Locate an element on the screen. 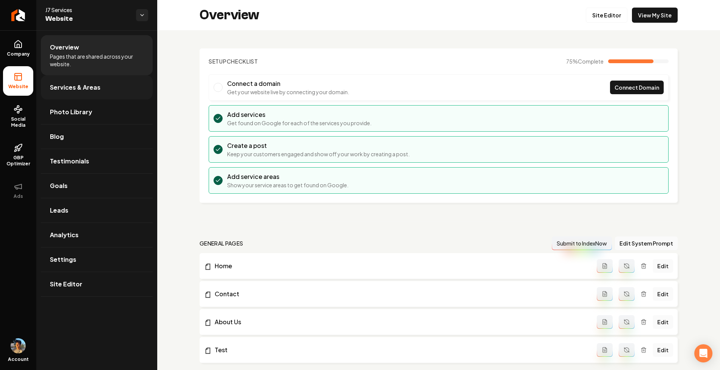  a: Blog is located at coordinates (97, 136).